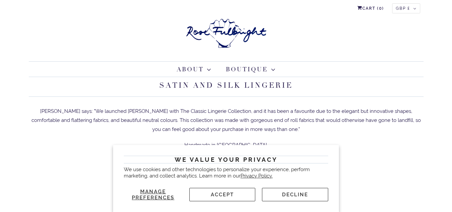 Image resolution: width=452 pixels, height=212 pixels. Describe the element at coordinates (257, 176) in the screenshot. I see `a: Privacy Policy.` at that location.